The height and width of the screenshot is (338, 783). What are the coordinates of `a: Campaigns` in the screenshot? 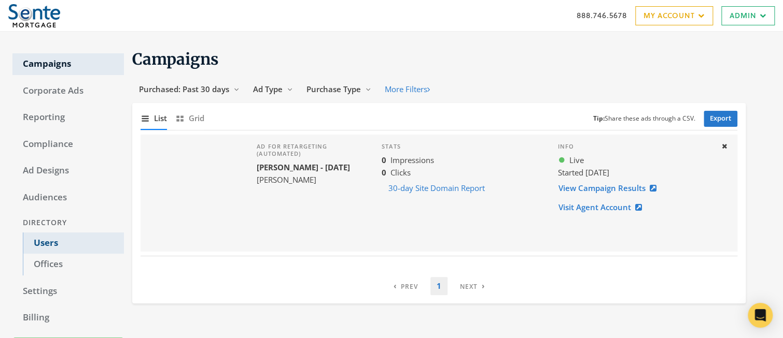 It's located at (68, 64).